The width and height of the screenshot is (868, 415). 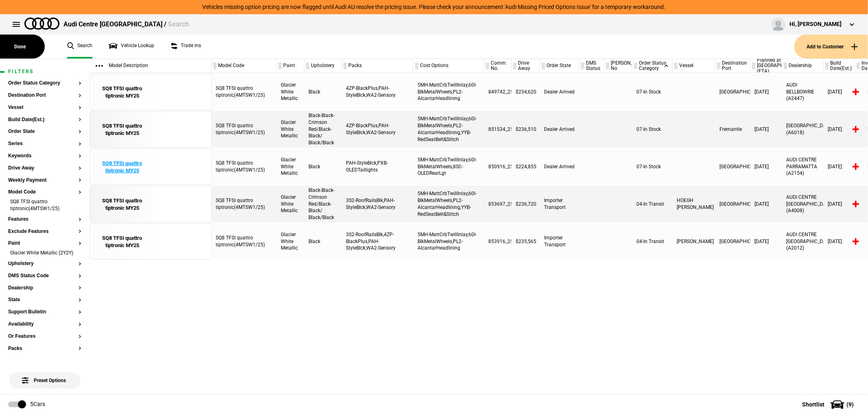 What do you see at coordinates (150, 66) in the screenshot?
I see `div: Model Description` at bounding box center [150, 66].